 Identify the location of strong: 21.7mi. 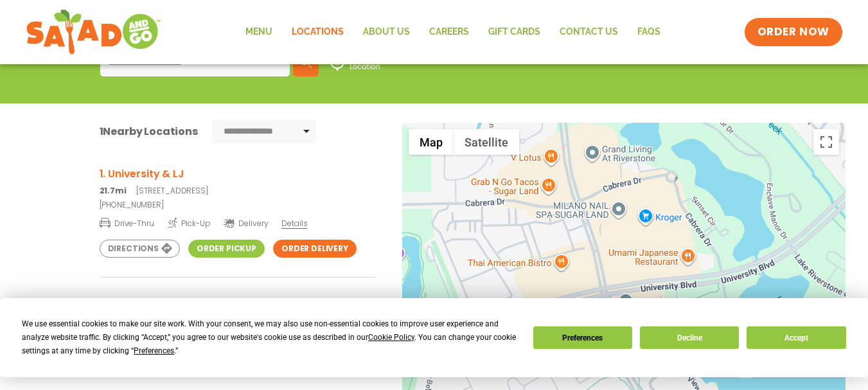
(113, 191).